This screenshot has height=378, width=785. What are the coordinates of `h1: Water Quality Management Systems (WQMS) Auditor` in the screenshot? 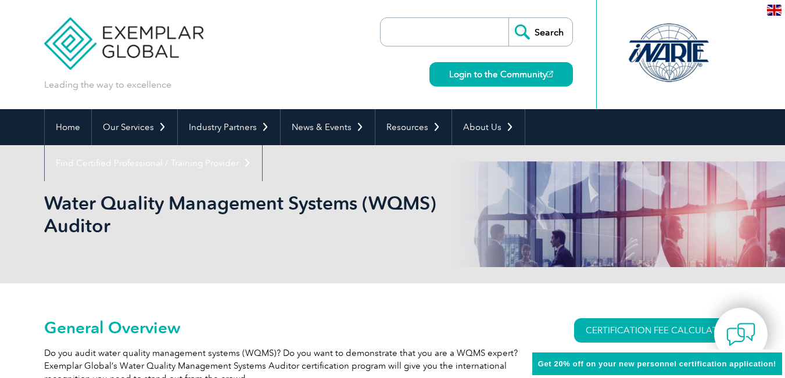 It's located at (267, 214).